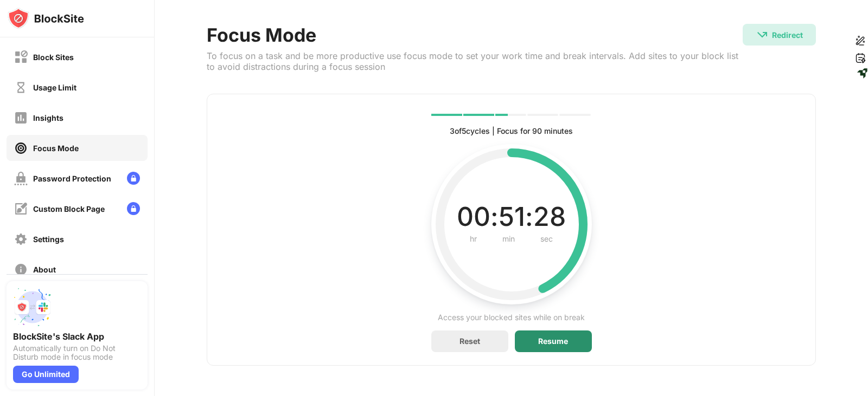 This screenshot has width=868, height=396. What do you see at coordinates (474, 217) in the screenshot?
I see `div: 00` at bounding box center [474, 217].